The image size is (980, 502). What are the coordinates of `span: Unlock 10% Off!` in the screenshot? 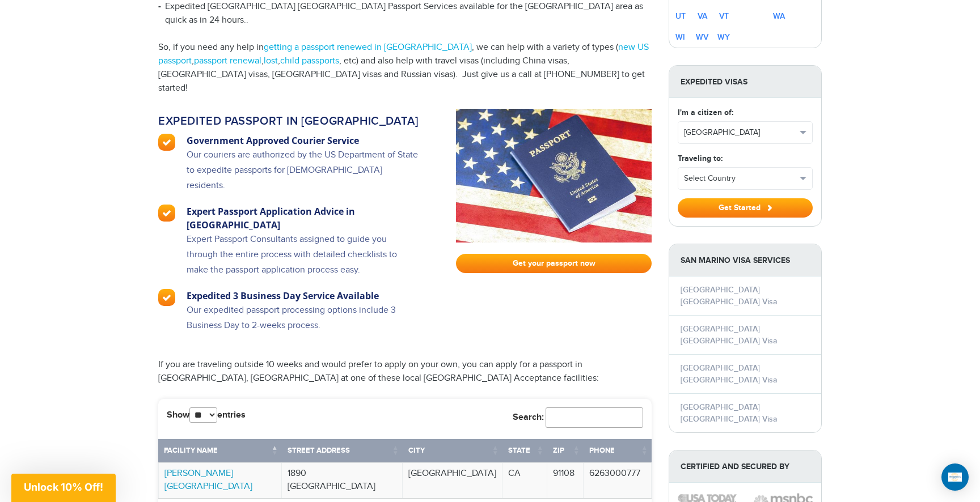 It's located at (64, 487).